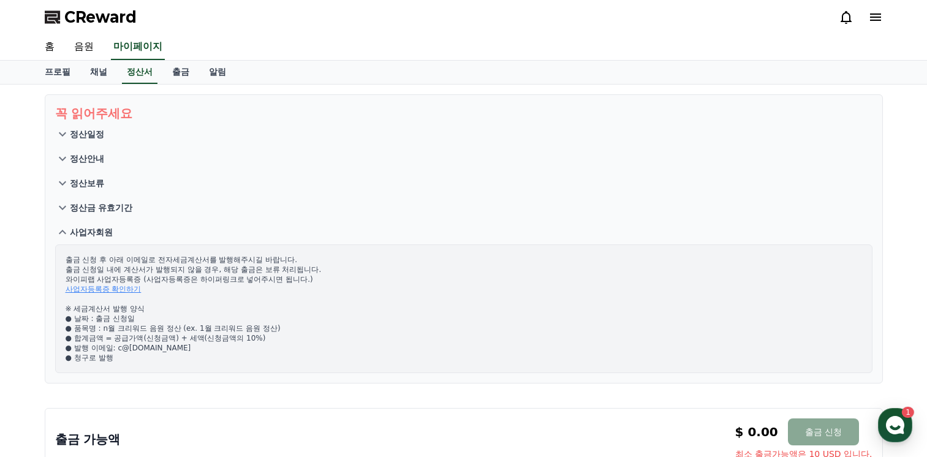  I want to click on span: CReward, so click(101, 17).